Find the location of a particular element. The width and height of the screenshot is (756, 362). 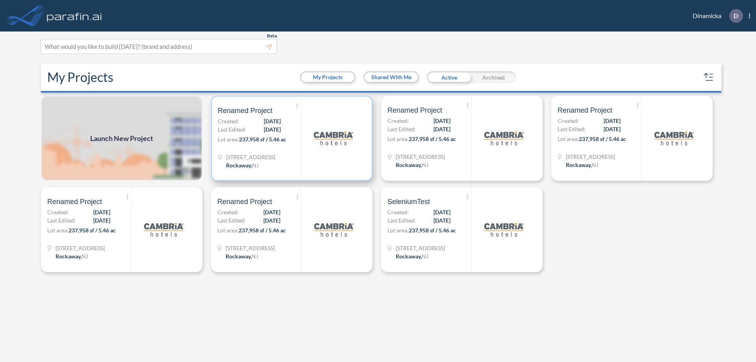

span: Beta is located at coordinates (272, 36).